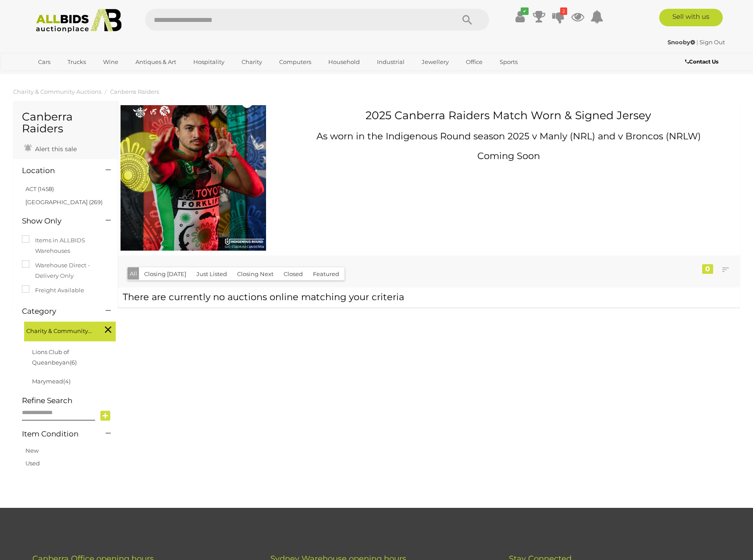 The image size is (753, 560). What do you see at coordinates (57, 92) in the screenshot?
I see `a: Charity & Community Auctions` at bounding box center [57, 92].